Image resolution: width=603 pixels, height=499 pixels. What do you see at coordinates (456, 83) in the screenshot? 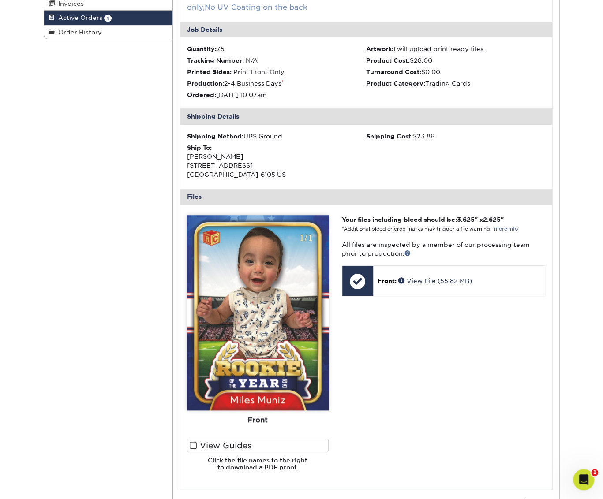
I see `li: Trading Cards` at bounding box center [456, 83].